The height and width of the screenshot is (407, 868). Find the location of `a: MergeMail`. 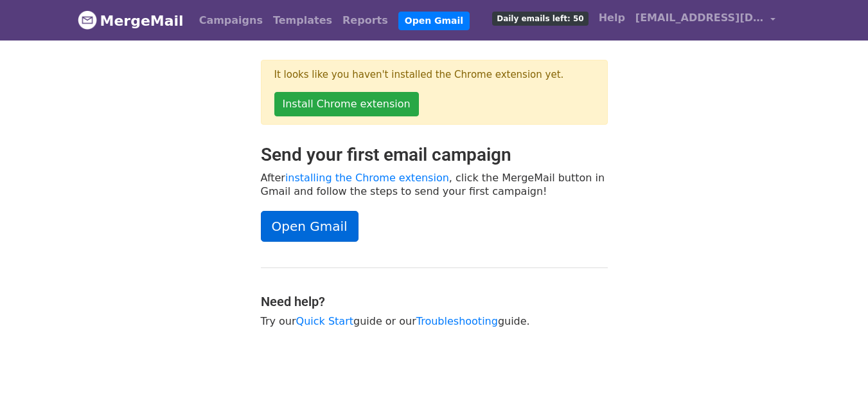

a: MergeMail is located at coordinates (131, 20).